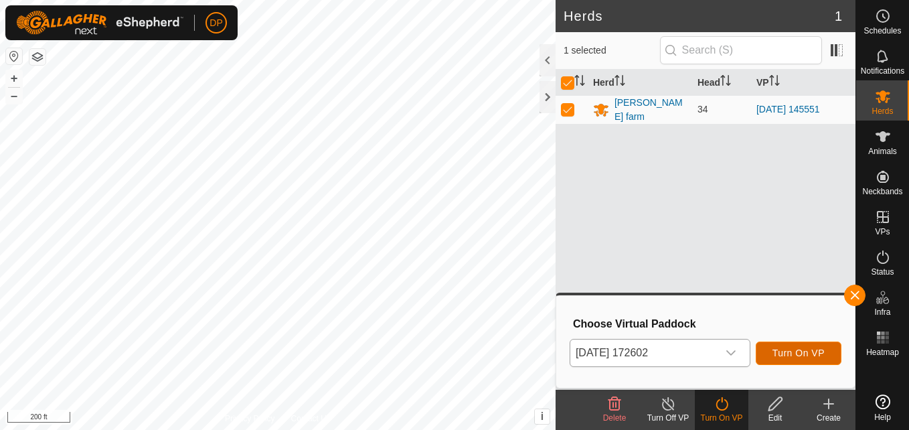 This screenshot has height=430, width=909. Describe the element at coordinates (838, 16) in the screenshot. I see `span: 1` at that location.